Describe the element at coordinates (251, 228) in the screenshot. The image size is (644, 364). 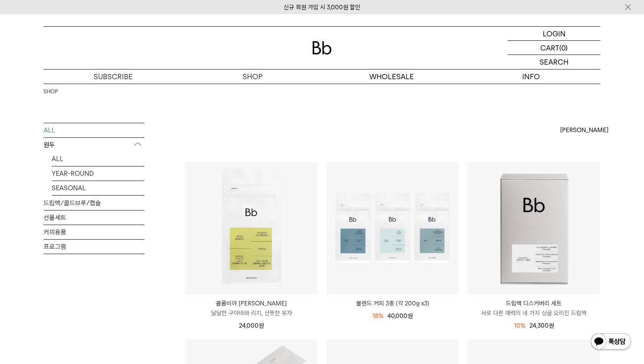
I see `a: 콜롬비아 파티오 보니토` at that location.